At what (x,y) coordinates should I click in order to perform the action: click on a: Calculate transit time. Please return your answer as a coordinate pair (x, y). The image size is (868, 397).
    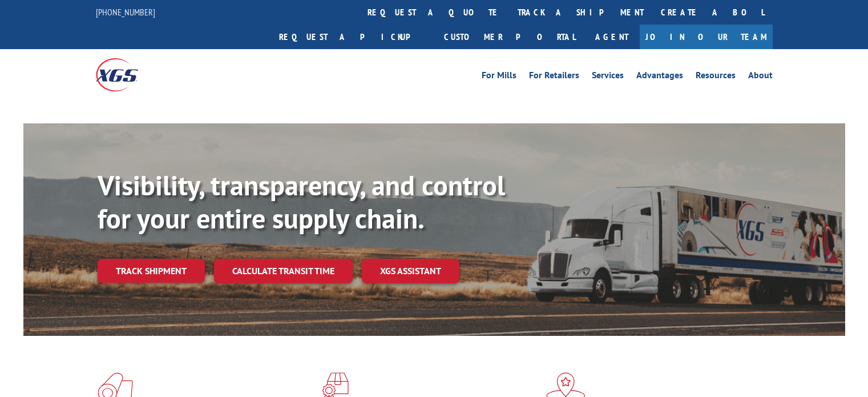
    Looking at the image, I should click on (283, 270).